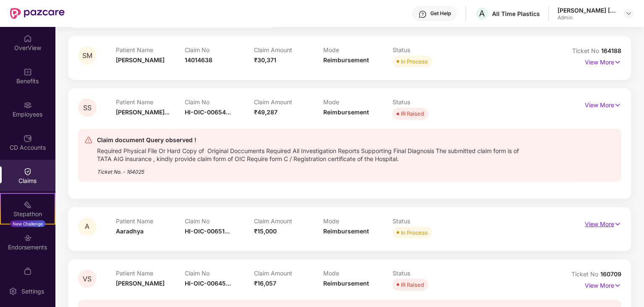  What do you see at coordinates (37, 13) in the screenshot?
I see `img: New Pazcare Logo` at bounding box center [37, 13].